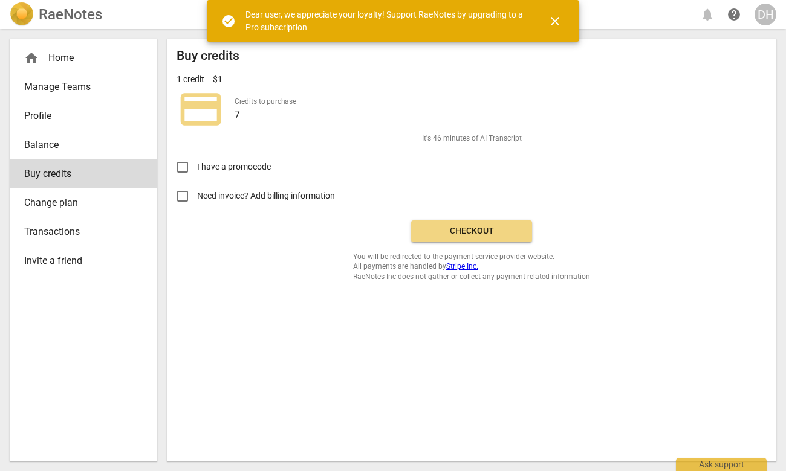 The height and width of the screenshot is (471, 786). What do you see at coordinates (201, 109) in the screenshot?
I see `span: credit_card` at bounding box center [201, 109].